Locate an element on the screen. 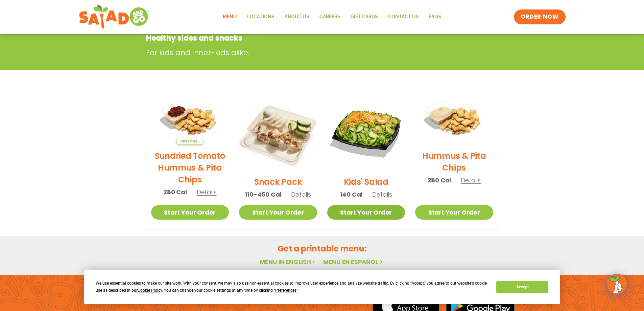 Image resolution: width=644 pixels, height=311 pixels. div: We use essential cookies to make our site work. With your consent, we may also use non-essential ... is located at coordinates (292, 287).